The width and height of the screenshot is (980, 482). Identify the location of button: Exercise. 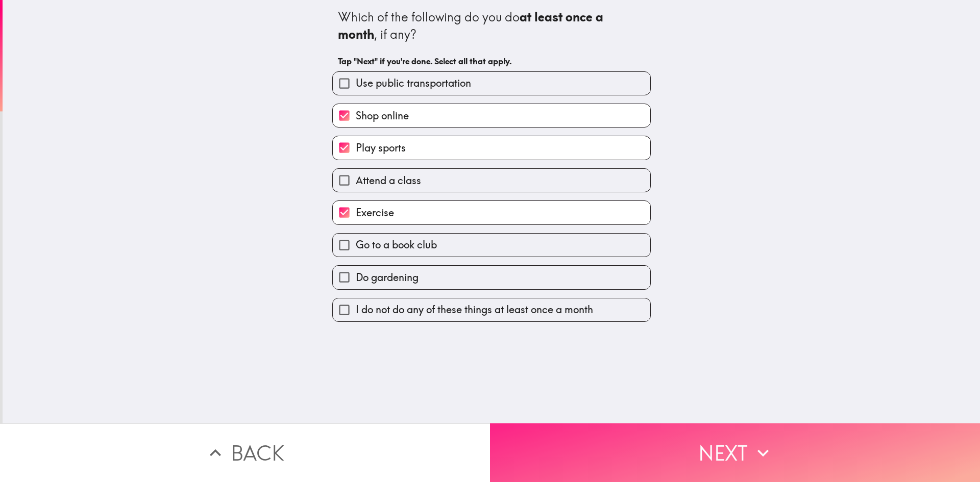
(491, 212).